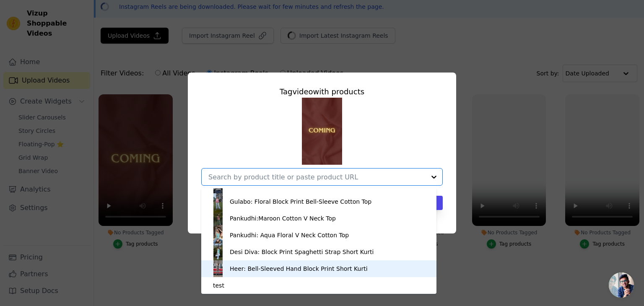  I want to click on div: Heer: Bell-Sleeved Hand Block Print Short Kurti, so click(298, 269).